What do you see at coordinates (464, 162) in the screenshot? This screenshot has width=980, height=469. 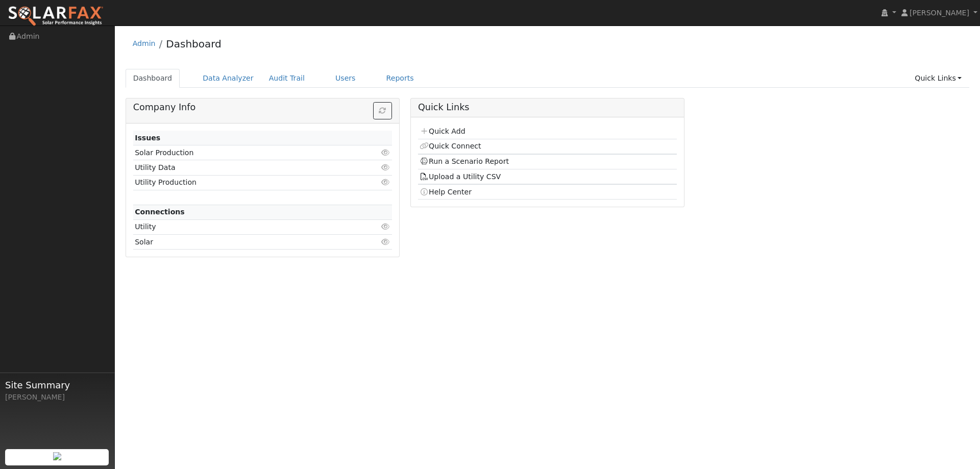 I see `a: Run a Scenario Report` at bounding box center [464, 162].